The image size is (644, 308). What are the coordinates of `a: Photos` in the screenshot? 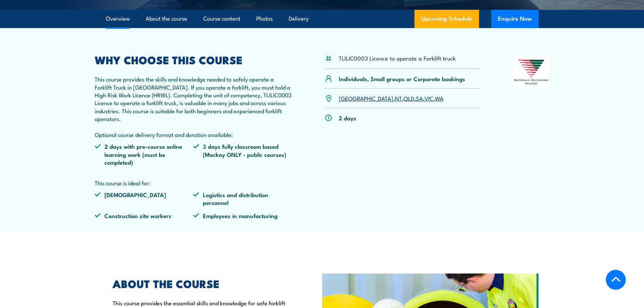 It's located at (264, 19).